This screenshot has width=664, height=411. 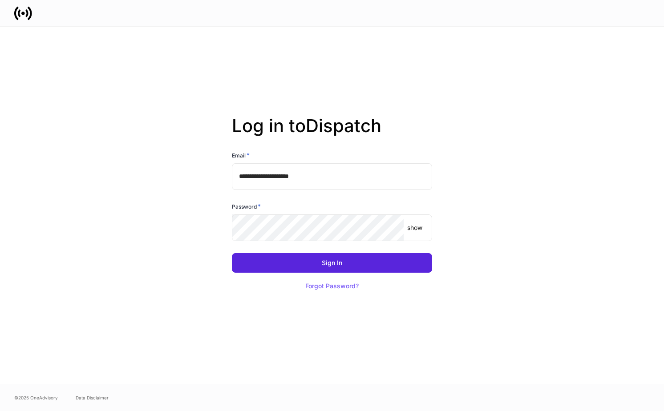 I want to click on div: Sign In, so click(x=332, y=263).